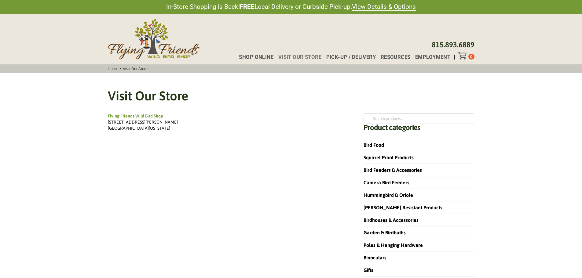  What do you see at coordinates (453, 45) in the screenshot?
I see `a: 815.893.6889` at bounding box center [453, 45].